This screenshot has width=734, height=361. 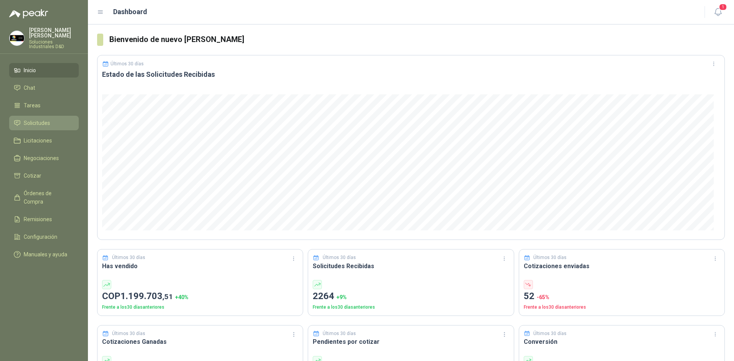 I want to click on span: + 40 %, so click(x=182, y=297).